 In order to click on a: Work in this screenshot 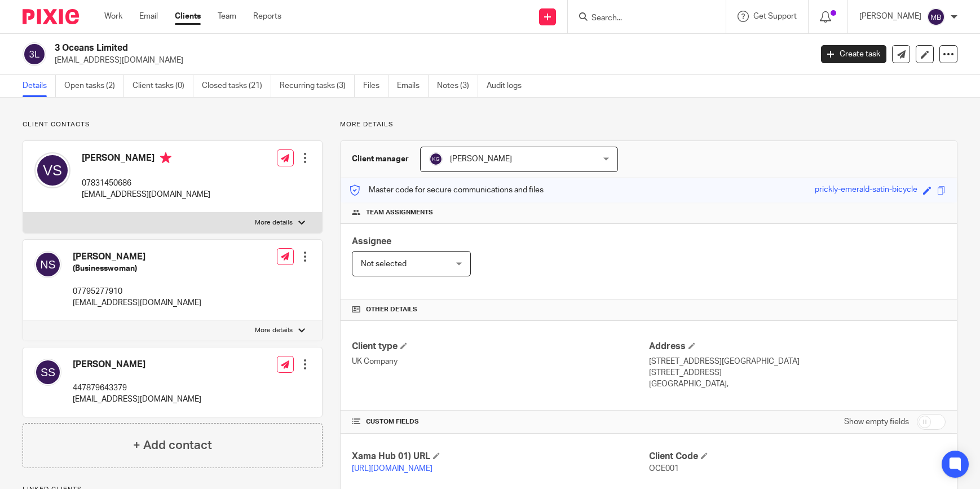, I will do `click(113, 17)`.